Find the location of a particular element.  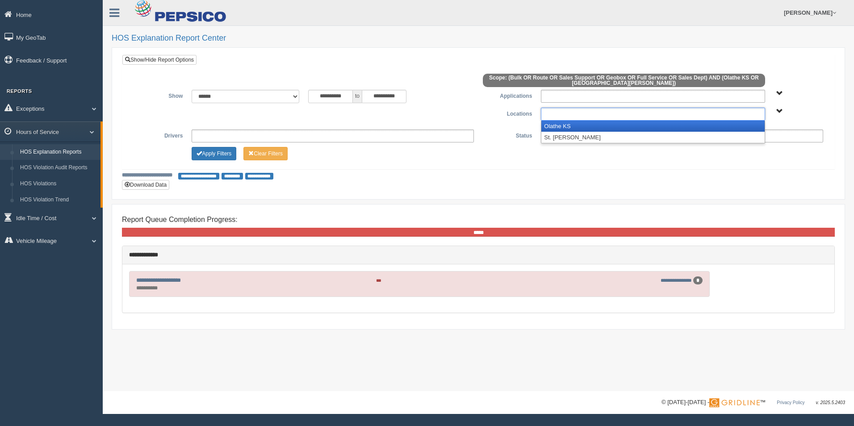

h4: Report Queue Completion Progress: is located at coordinates (478, 220).